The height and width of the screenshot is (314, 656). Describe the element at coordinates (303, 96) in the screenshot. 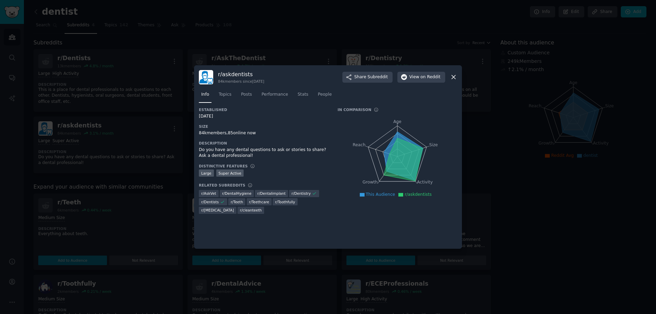

I see `a: Stats` at that location.